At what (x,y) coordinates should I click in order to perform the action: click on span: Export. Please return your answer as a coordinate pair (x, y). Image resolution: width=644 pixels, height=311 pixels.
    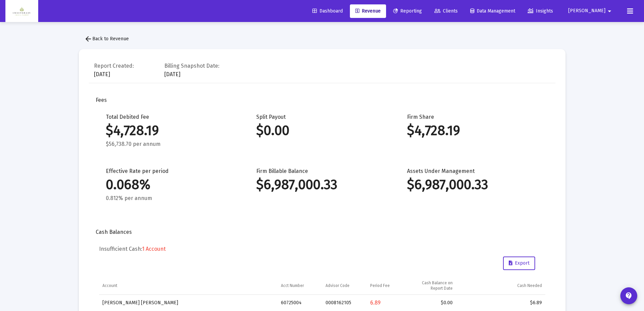
    Looking at the image, I should click on (519, 263).